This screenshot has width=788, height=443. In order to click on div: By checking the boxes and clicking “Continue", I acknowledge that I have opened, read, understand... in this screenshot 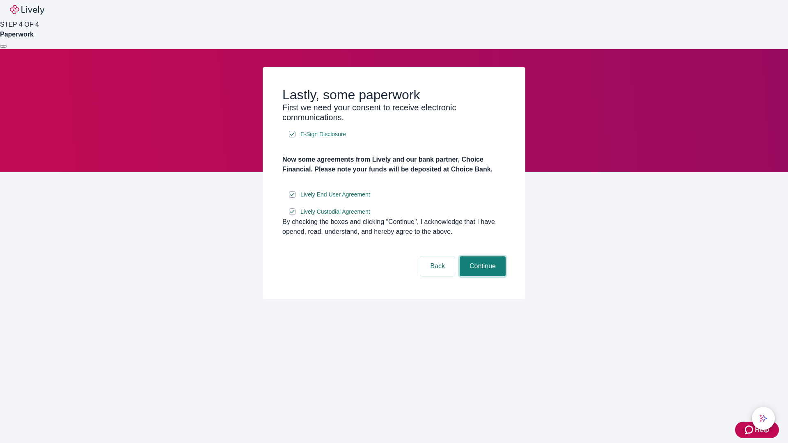, I will do `click(394, 227)`.